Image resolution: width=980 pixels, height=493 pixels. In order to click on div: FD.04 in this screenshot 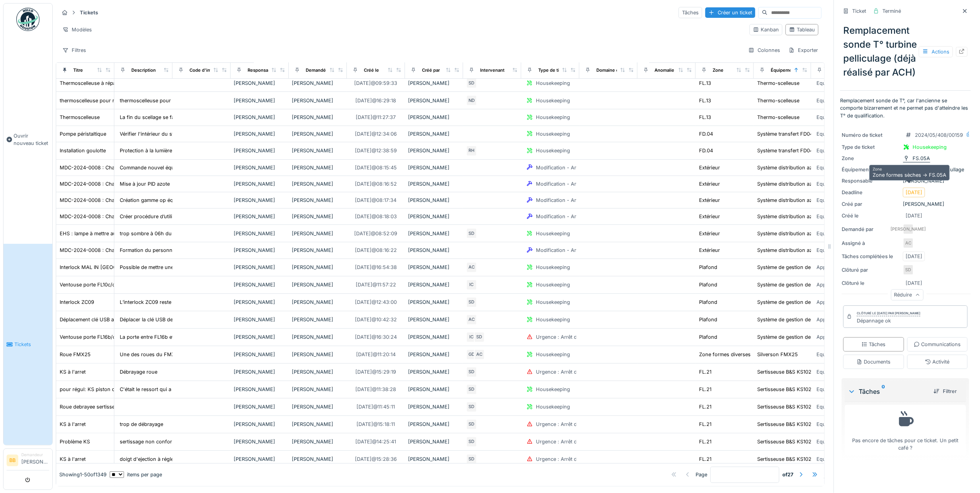, I will do `click(706, 134)`.